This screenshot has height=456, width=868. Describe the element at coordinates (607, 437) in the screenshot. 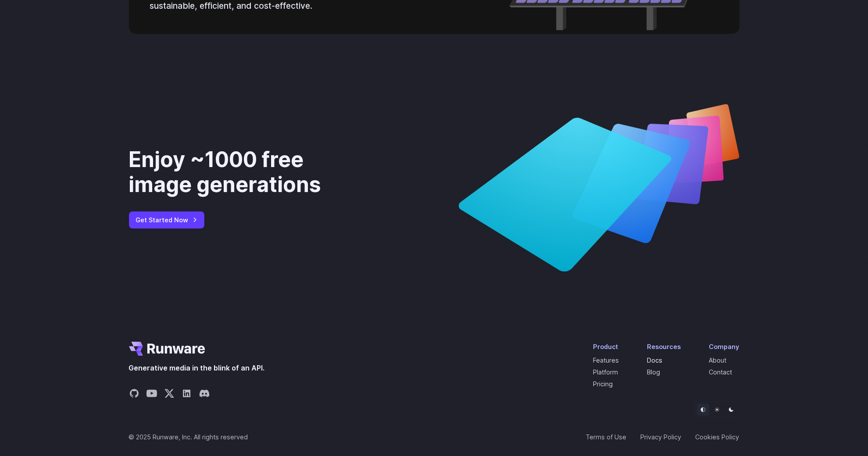

I see `a: Terms of Use` at that location.